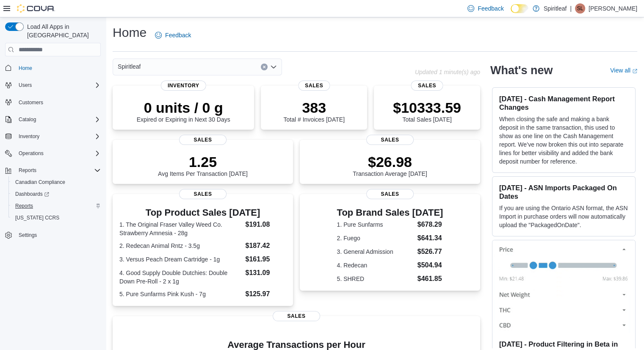 Image resolution: width=644 pixels, height=350 pixels. What do you see at coordinates (555, 8) in the screenshot?
I see `p: Spiritleaf` at bounding box center [555, 8].